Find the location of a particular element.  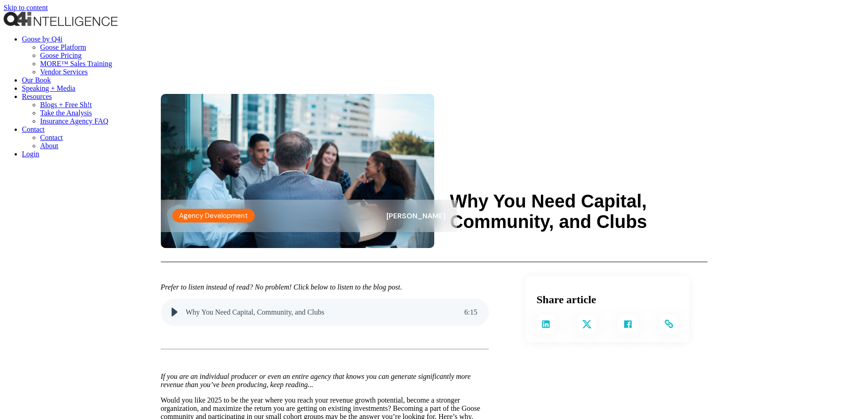

a: Blogs + Free Sh!t is located at coordinates (66, 104).